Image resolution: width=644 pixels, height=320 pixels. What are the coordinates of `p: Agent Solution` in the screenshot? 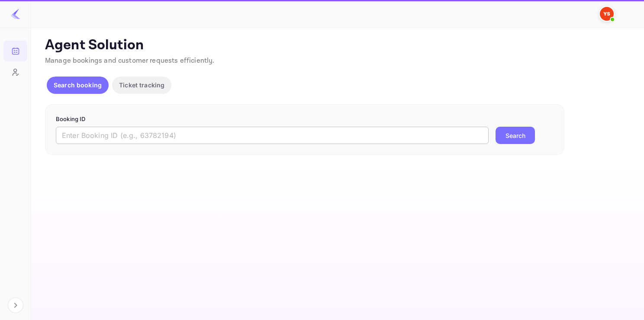 It's located at (337, 45).